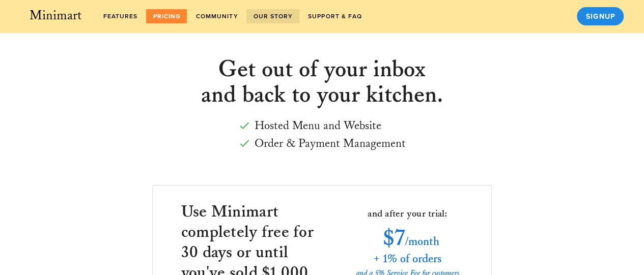 This screenshot has height=275, width=644. Describe the element at coordinates (421, 241) in the screenshot. I see `span: /month` at that location.